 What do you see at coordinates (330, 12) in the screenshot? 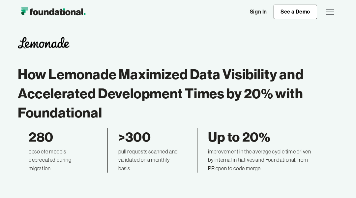
I see `div: menu` at bounding box center [330, 12].